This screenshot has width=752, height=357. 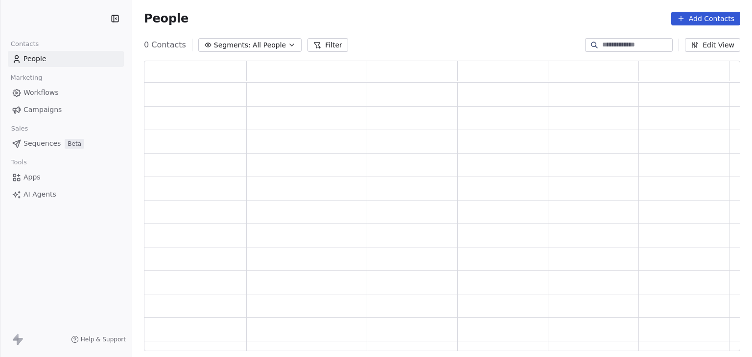 What do you see at coordinates (232, 45) in the screenshot?
I see `span: Segments:` at bounding box center [232, 45].